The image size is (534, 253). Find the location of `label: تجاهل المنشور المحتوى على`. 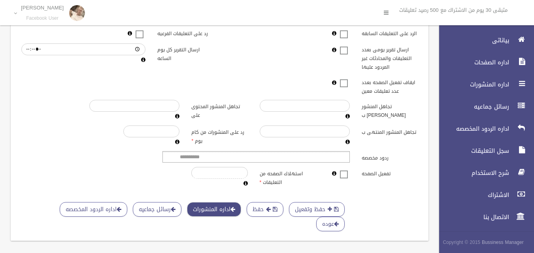

label: تجاهل المنشور المحتوى على is located at coordinates (219, 110).